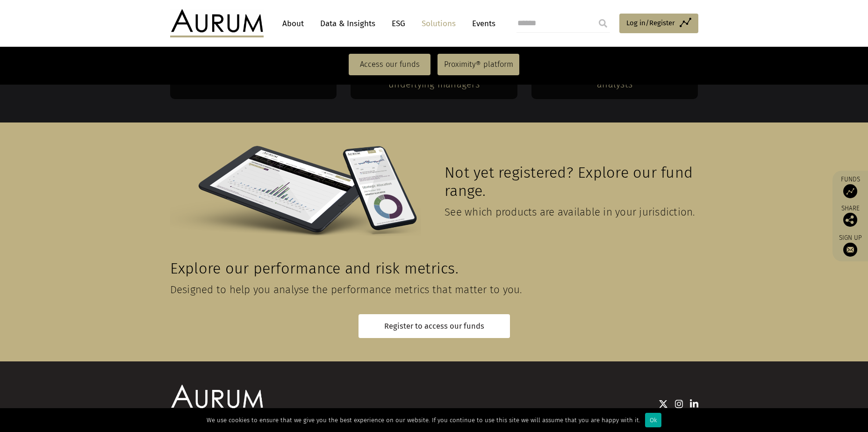  Describe the element at coordinates (603, 23) in the screenshot. I see `input: Submit` at that location.